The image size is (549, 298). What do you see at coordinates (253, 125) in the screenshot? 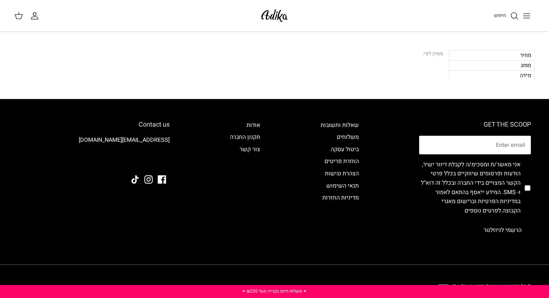
I see `a: אודות` at bounding box center [253, 125].